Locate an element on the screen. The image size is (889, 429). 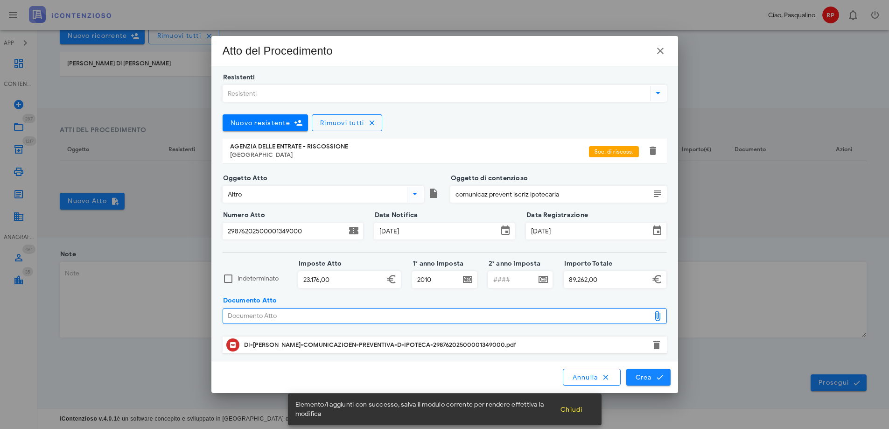
label: Data Registrazione is located at coordinates (556, 215).